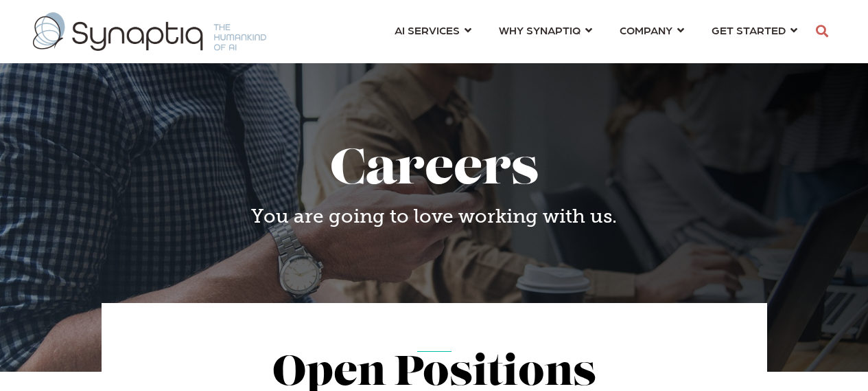 The width and height of the screenshot is (868, 391). What do you see at coordinates (149, 31) in the screenshot?
I see `img: synaptiq logo-1` at bounding box center [149, 31].